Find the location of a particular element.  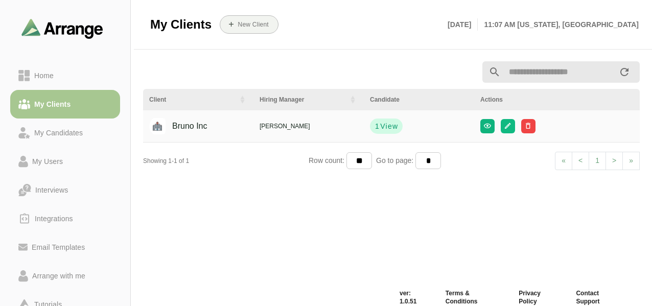

a: Email Templates is located at coordinates (65, 247).